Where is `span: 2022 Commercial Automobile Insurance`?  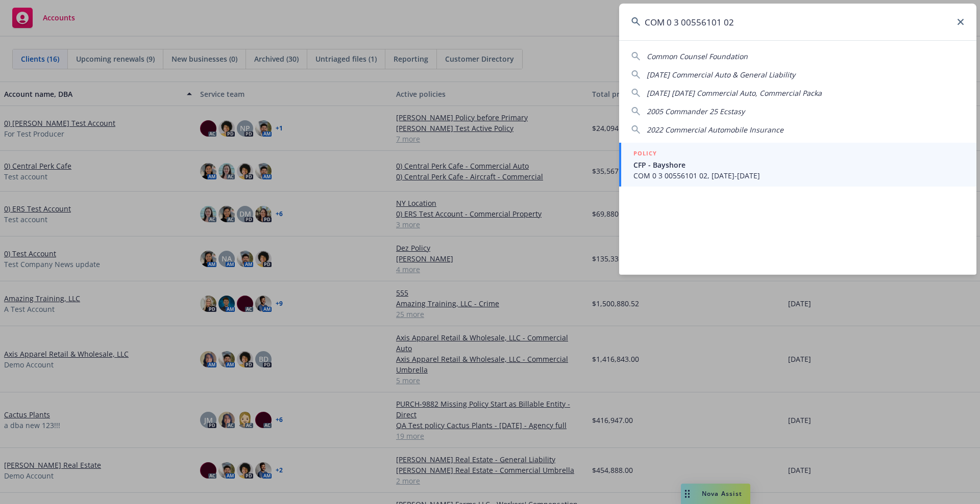
span: 2022 Commercial Automobile Insurance is located at coordinates (715, 130).